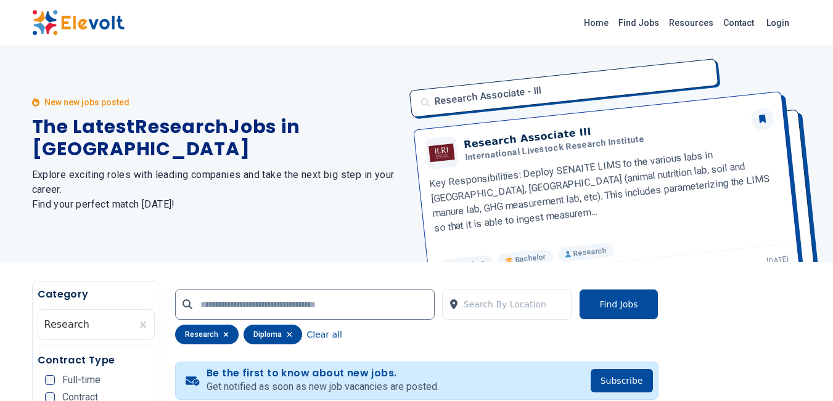  Describe the element at coordinates (802, 372) in the screenshot. I see `div: Chat Widget` at that location.